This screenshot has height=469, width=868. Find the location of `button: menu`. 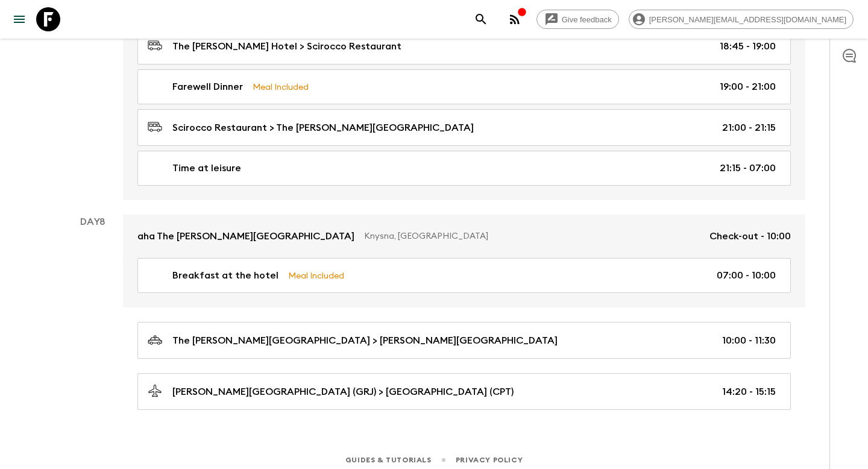

button: menu is located at coordinates (19, 19).